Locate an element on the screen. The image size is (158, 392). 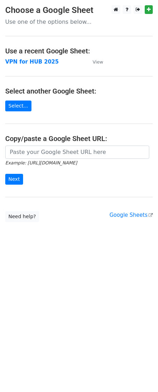
h4: Copy/paste a Google Sheet URL: is located at coordinates (79, 139).